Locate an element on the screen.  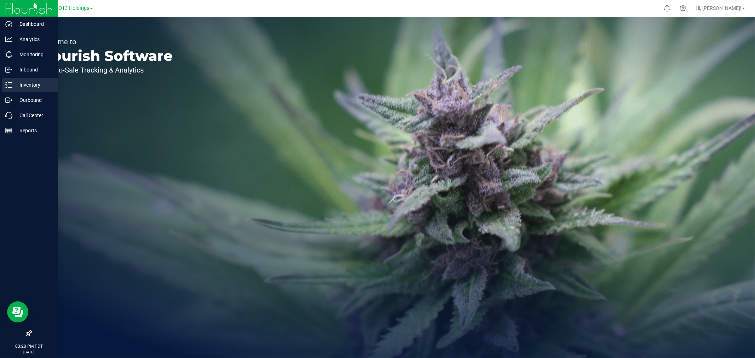
p: Outbound is located at coordinates (34, 100).